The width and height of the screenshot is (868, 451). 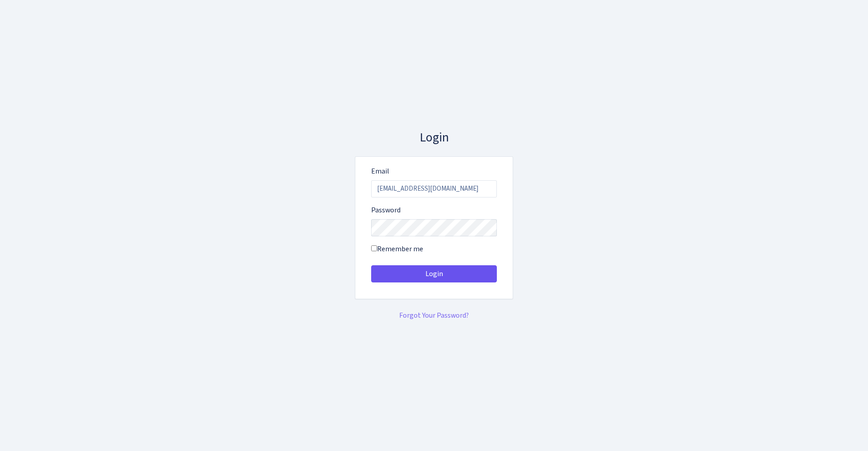 What do you see at coordinates (397, 249) in the screenshot?
I see `label: Remember me` at bounding box center [397, 249].